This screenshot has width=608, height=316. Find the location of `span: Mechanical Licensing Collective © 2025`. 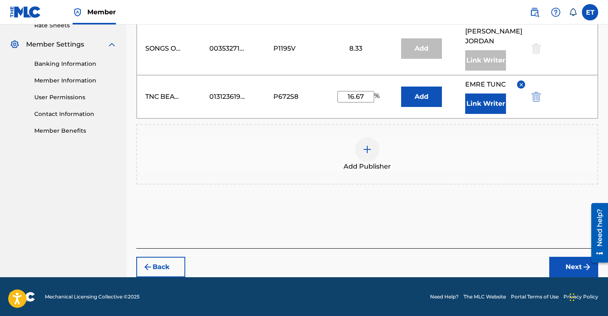

span: Mechanical Licensing Collective © 2025 is located at coordinates (92, 297).